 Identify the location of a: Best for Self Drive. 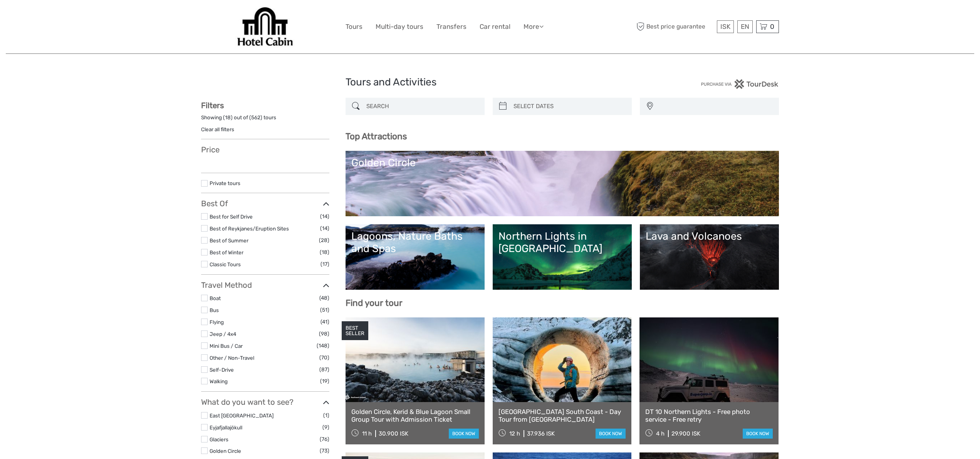
(231, 217).